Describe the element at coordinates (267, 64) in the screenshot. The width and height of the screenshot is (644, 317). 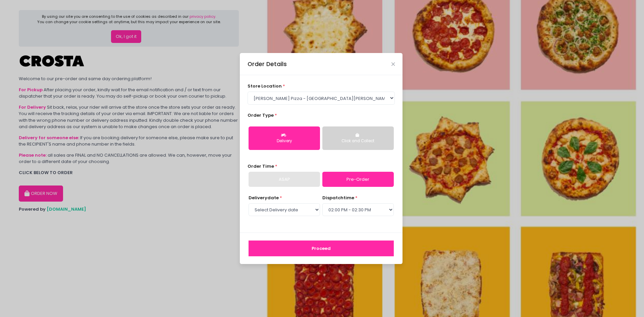
I see `div: Order Details` at that location.